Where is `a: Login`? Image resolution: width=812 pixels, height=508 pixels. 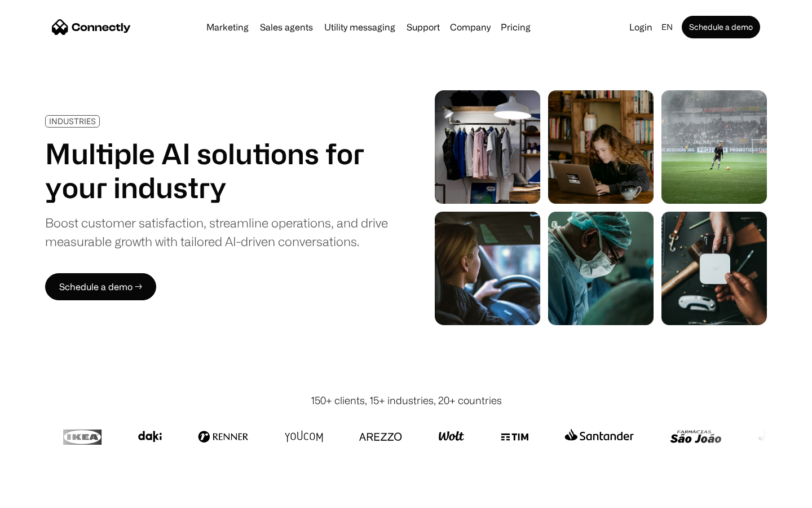
a: Login is located at coordinates (640, 27).